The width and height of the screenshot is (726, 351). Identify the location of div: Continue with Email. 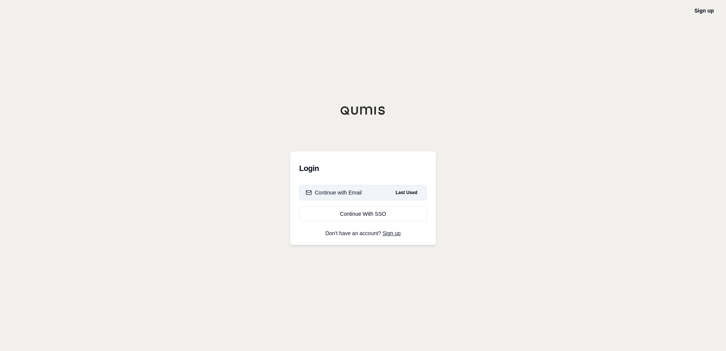
(334, 192).